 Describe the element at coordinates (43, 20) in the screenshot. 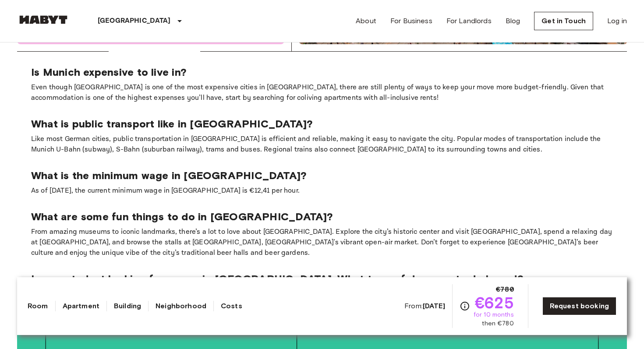

I see `img: Habyt` at that location.